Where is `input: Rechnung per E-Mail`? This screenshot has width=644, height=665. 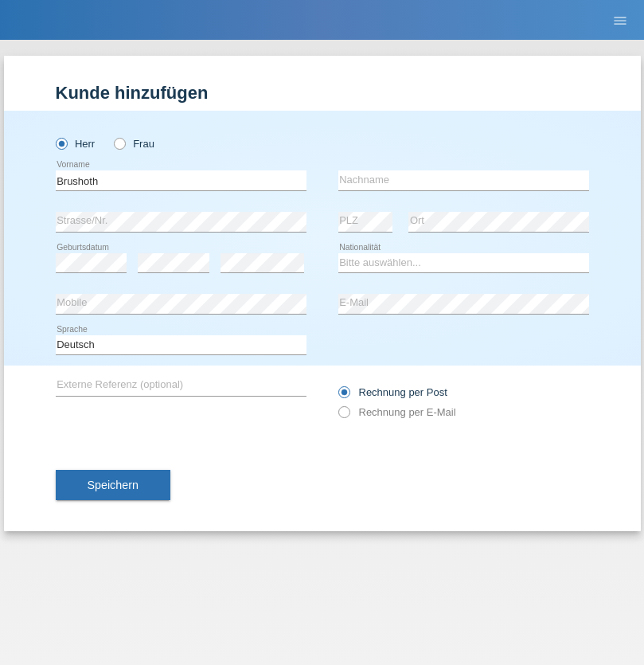 input: Rechnung per E-Mail is located at coordinates (343, 416).